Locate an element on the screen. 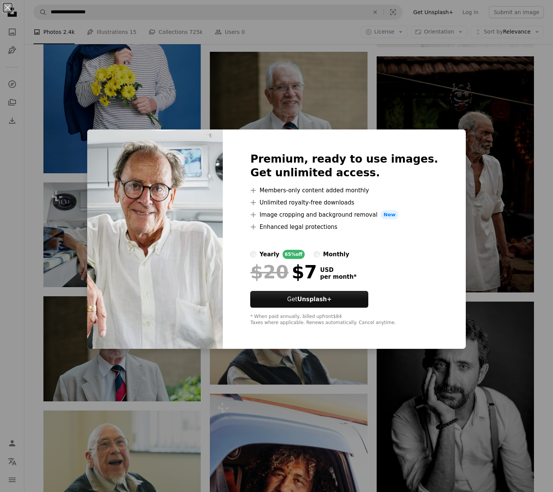 The width and height of the screenshot is (553, 492). div: $7 is located at coordinates (284, 272).